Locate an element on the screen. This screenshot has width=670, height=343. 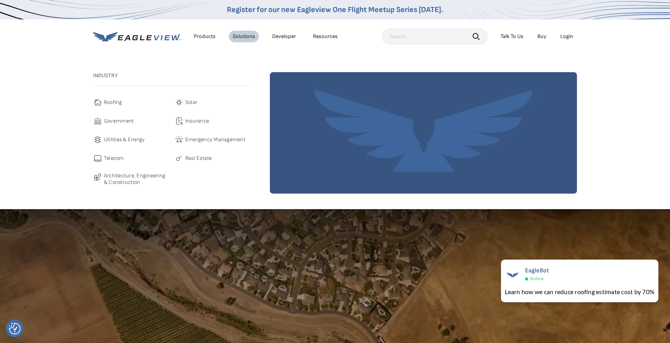
img: utilities-icon.svg is located at coordinates (98, 140).